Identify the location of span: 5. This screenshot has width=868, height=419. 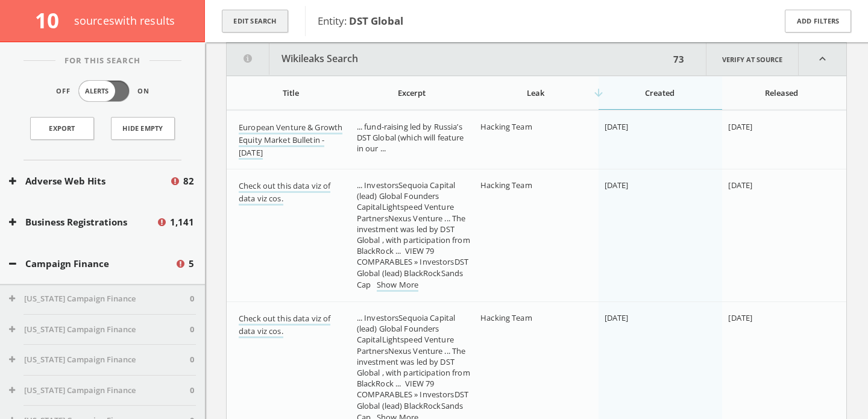
(191, 263).